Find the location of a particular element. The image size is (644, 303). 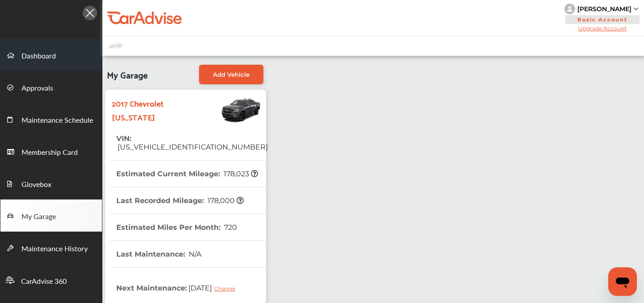

th: Last Maintenance : is located at coordinates (159, 254).